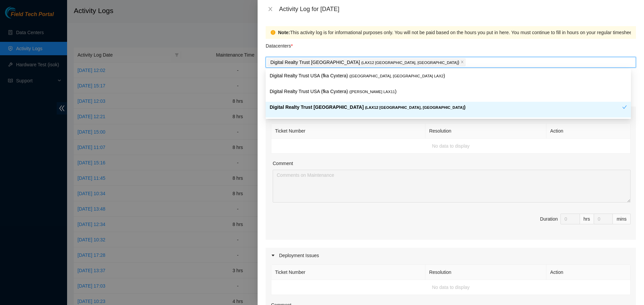 This screenshot has height=305, width=644. Describe the element at coordinates (273, 256) in the screenshot. I see `span: caret-right` at that location.